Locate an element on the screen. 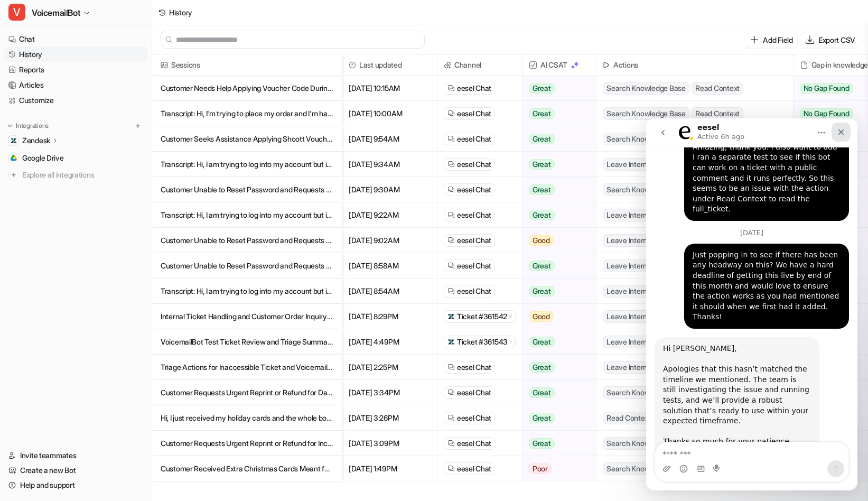 This screenshot has width=868, height=501. a: Ticket #361543 is located at coordinates (480, 342).